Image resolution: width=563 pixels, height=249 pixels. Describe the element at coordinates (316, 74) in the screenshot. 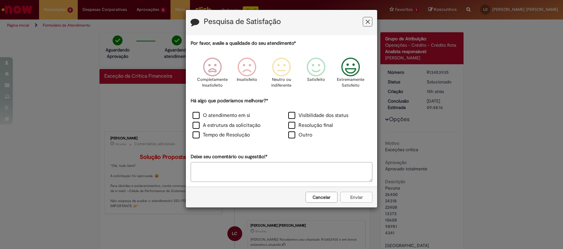

I see `div: Satisfeito` at that location.